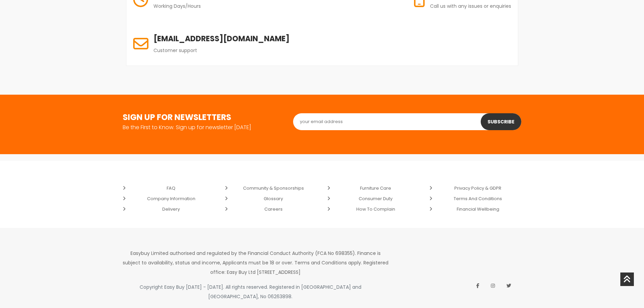 The height and width of the screenshot is (308, 644). What do you see at coordinates (256, 263) in the screenshot?
I see `p: Easybuy Limited authorised and regulated by the Financial Conduct Authority (FCA No 698355). Fina...` at bounding box center [256, 263].